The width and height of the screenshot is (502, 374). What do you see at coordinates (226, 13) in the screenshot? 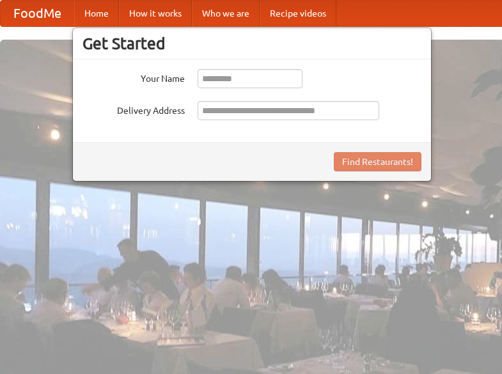
I see `a: Who we are` at bounding box center [226, 13].